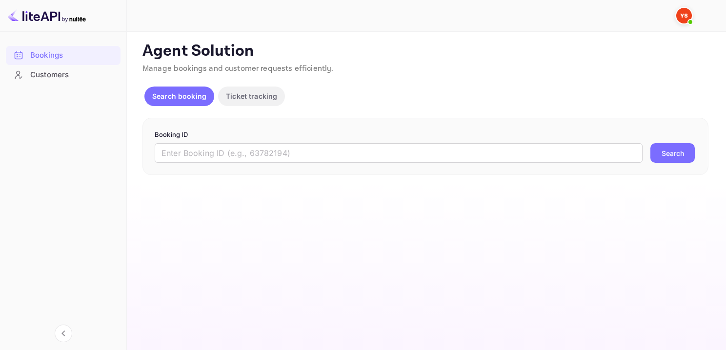 The height and width of the screenshot is (350, 726). What do you see at coordinates (63, 333) in the screenshot?
I see `button: Collapse navigation` at bounding box center [63, 333].